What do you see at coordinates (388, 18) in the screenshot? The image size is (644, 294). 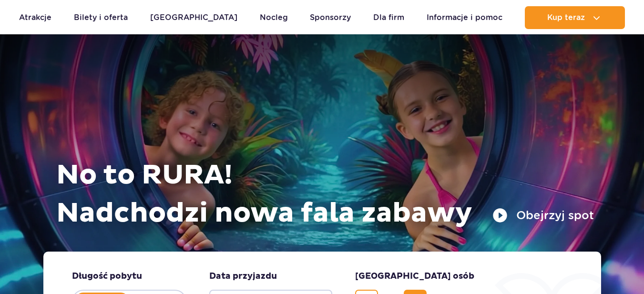 I see `a: Dla firm` at bounding box center [388, 18].